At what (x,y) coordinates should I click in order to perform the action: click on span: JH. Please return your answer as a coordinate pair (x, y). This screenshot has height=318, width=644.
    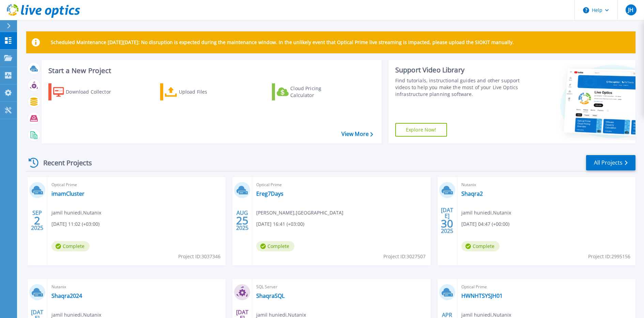
    Looking at the image, I should click on (631, 10).